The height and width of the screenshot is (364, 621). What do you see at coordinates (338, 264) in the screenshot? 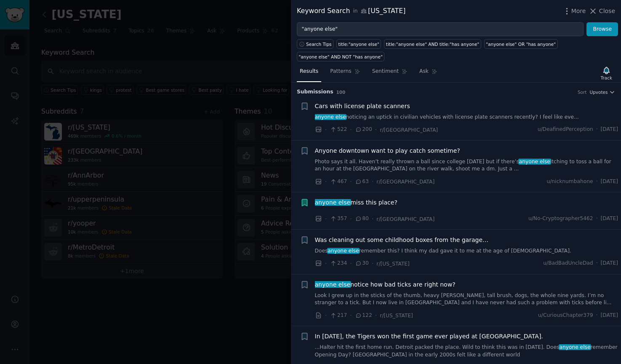
I see `span: 234` at bounding box center [338, 264].